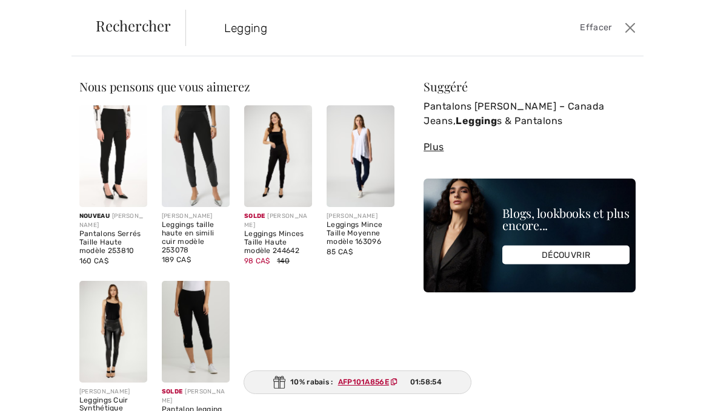 The width and height of the screenshot is (715, 411). I want to click on input: TAPER POUR RECHERCHER, so click(367, 28).